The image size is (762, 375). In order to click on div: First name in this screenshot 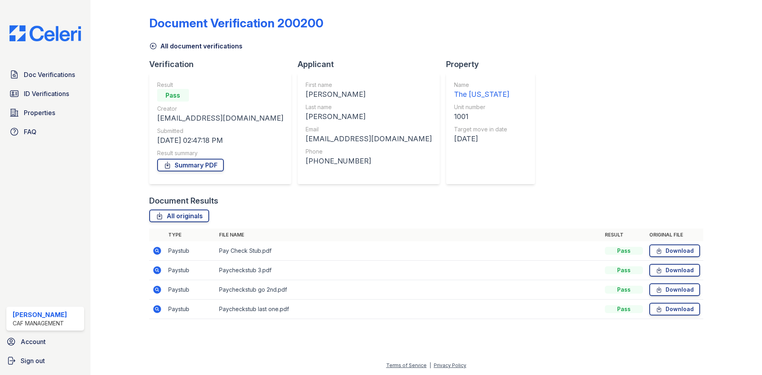, I will do `click(369, 85)`.